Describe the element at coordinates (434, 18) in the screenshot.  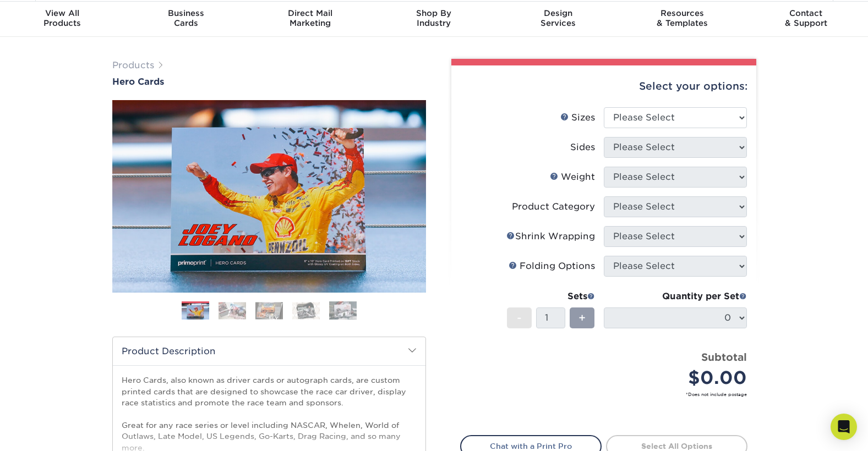
I see `div: Industry` at that location.